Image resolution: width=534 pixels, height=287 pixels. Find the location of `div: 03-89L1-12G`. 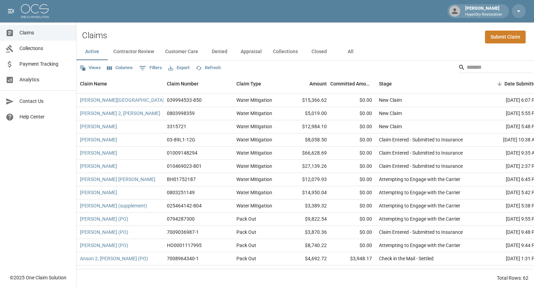

div: 03-89L1-12G is located at coordinates (181, 140).